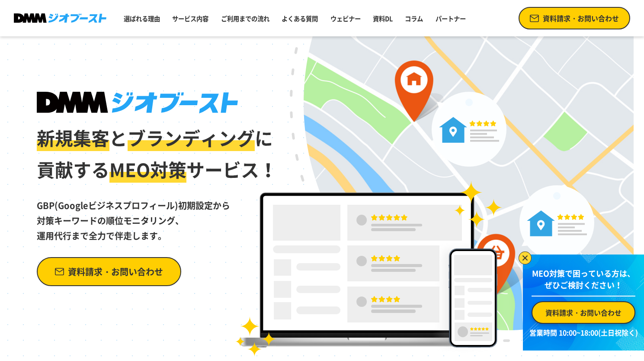 This screenshot has width=644, height=361. Describe the element at coordinates (191, 137) in the screenshot. I see `span: ブランディング` at that location.